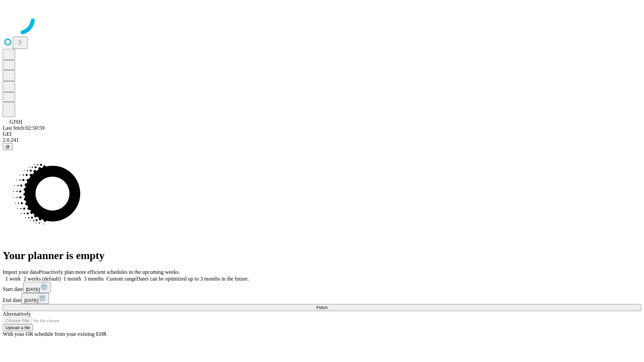 This screenshot has height=362, width=644. What do you see at coordinates (21, 272) in the screenshot?
I see `span: Import your data` at bounding box center [21, 272].